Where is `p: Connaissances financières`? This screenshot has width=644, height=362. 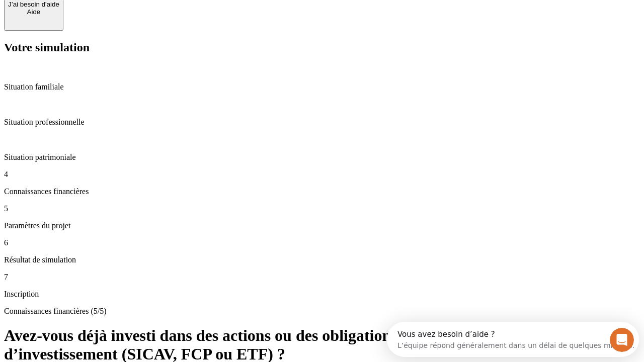
p: Connaissances financières is located at coordinates (322, 192).